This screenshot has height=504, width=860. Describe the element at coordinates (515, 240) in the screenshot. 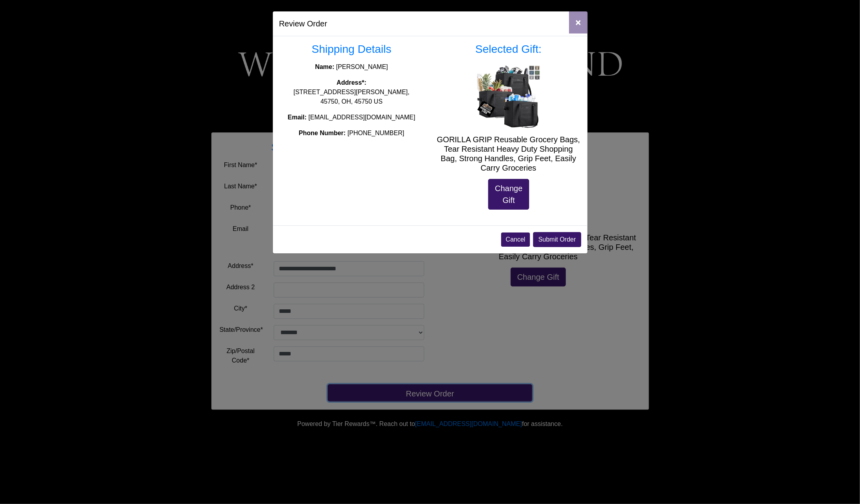

I see `button: Cancel` at that location.